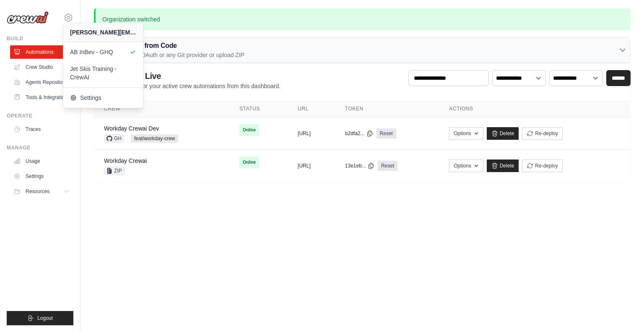 This screenshot has width=644, height=332. Describe the element at coordinates (103, 52) in the screenshot. I see `a: AB InBev - GHQ` at that location.